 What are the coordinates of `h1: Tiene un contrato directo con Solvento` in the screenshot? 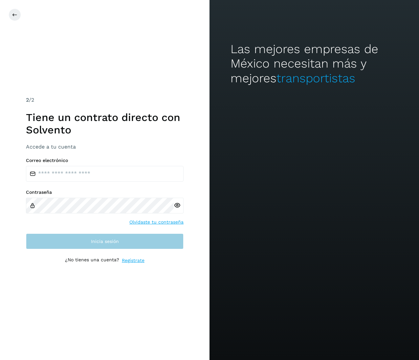 It's located at (105, 124).